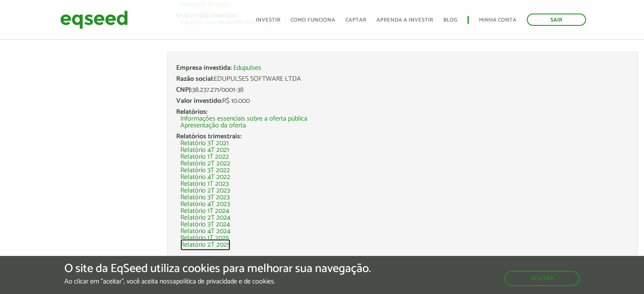  I want to click on div: R$ 10.000, so click(402, 101).